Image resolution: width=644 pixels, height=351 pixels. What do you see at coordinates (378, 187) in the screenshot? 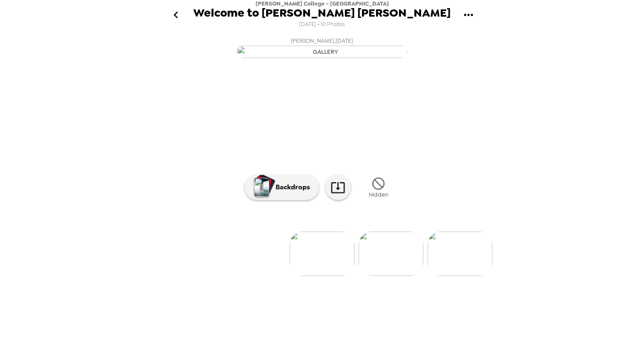
I see `button: Hidden` at bounding box center [378, 187].